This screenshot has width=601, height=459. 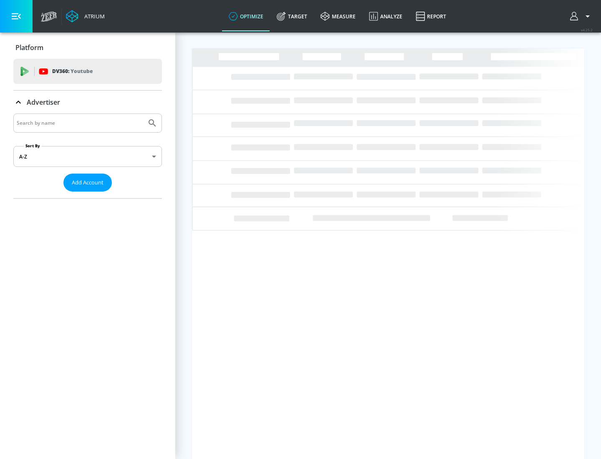 I want to click on input: Search by name, so click(x=80, y=123).